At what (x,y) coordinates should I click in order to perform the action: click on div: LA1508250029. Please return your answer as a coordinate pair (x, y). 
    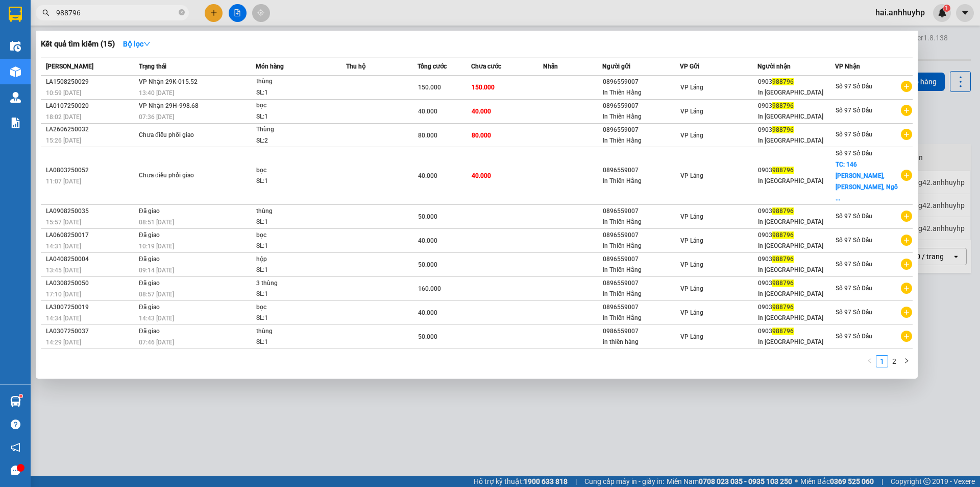
    Looking at the image, I should click on (91, 82).